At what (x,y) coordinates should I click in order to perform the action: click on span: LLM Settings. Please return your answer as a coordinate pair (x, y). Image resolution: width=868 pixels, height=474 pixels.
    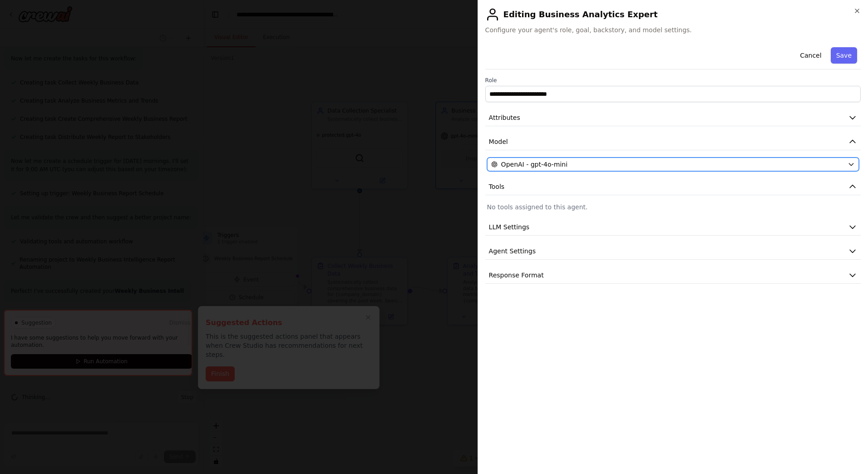
    Looking at the image, I should click on (509, 227).